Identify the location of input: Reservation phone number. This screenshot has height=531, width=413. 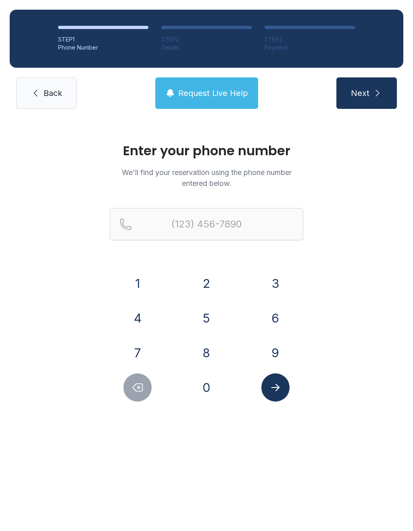
(206, 224).